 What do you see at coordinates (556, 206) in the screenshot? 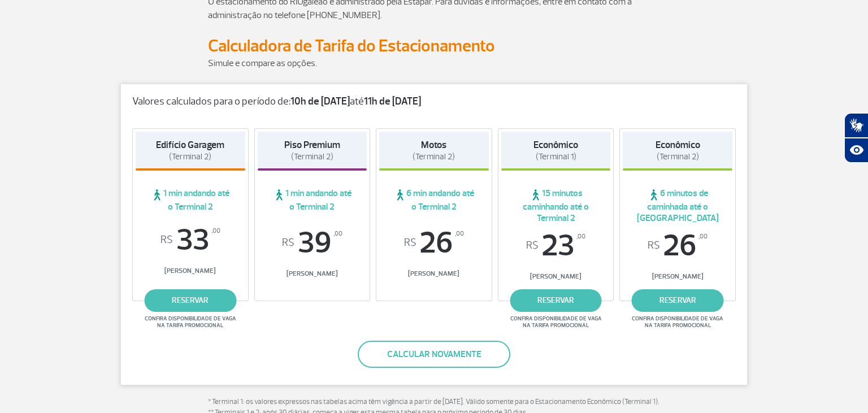
I see `span: 15 minutos caminhando até o Terminal 2` at bounding box center [556, 206].